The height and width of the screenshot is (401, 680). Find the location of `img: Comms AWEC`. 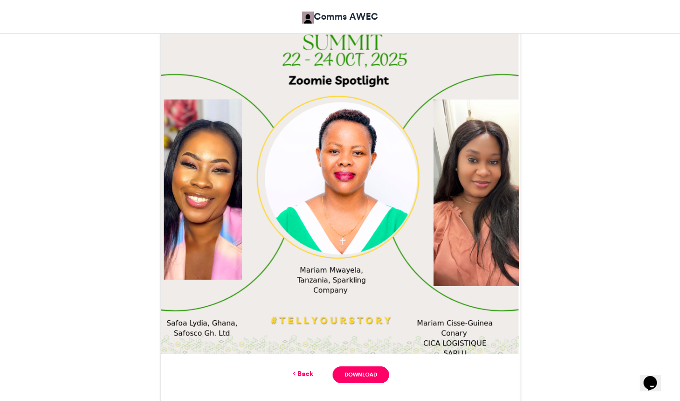

img: Comms AWEC is located at coordinates (308, 17).